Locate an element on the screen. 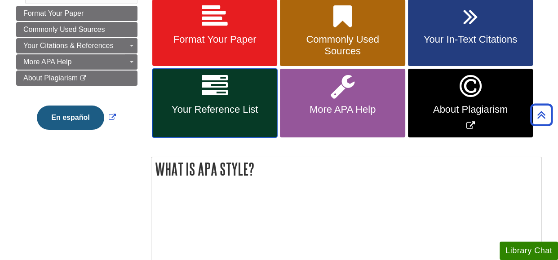 The image size is (558, 260). span: Your Reference List is located at coordinates (215, 110).